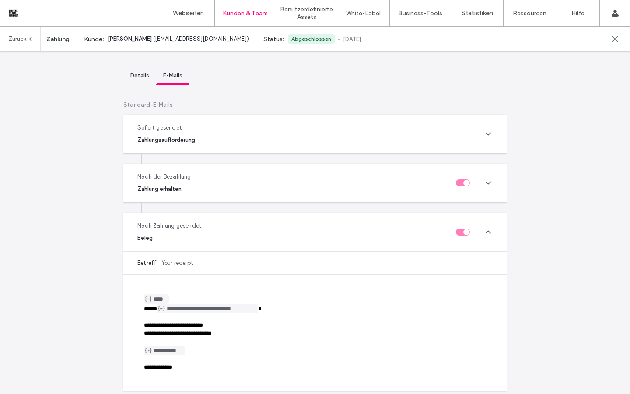  I want to click on div: Status:, so click(274, 39).